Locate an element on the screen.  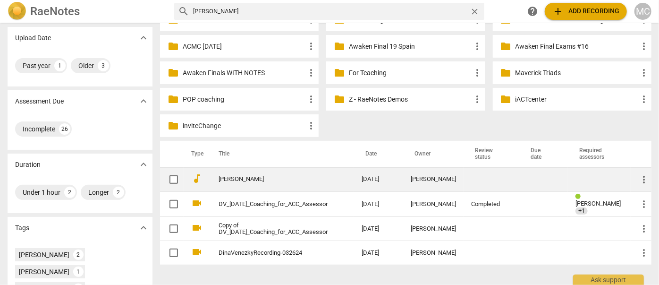
p: Awaken Finals WITH NOTES is located at coordinates (244, 73).